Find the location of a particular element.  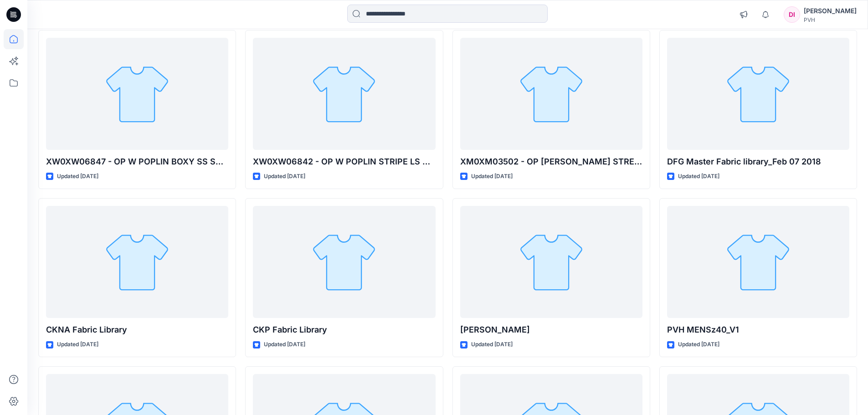

a: XM0XM03502 - OP TOMMY STRETCH OG OX LS RGF - PROTO- V01 is located at coordinates (551, 94).